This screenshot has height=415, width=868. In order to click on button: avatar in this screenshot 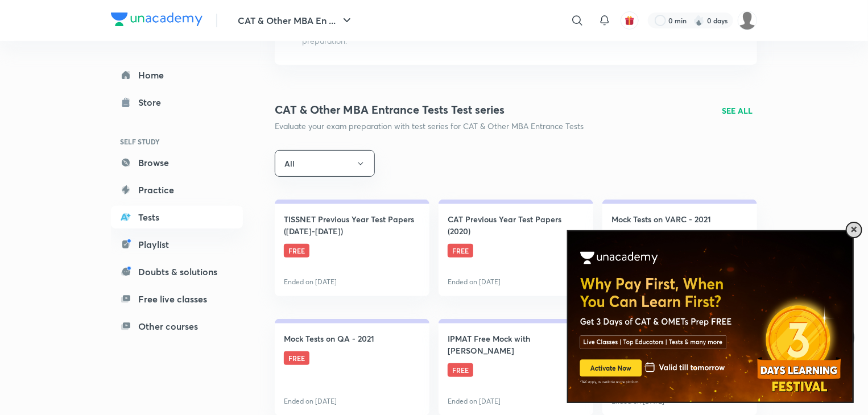, I will do `click(630, 21)`.